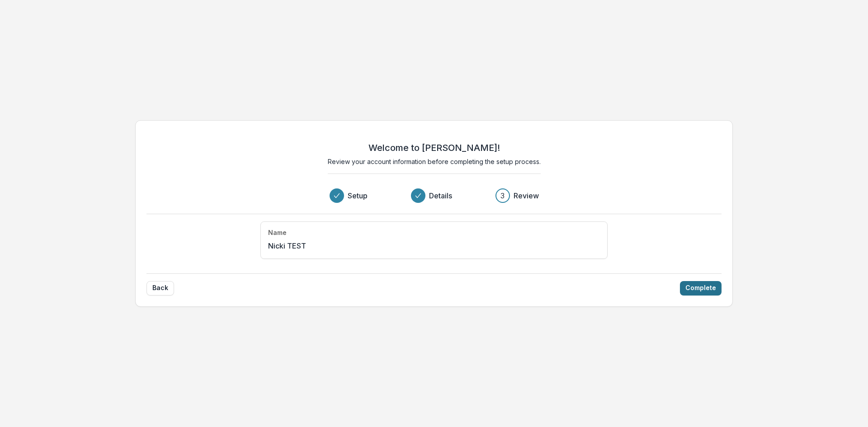 The image size is (868, 427). Describe the element at coordinates (277, 233) in the screenshot. I see `h4: Name` at that location.